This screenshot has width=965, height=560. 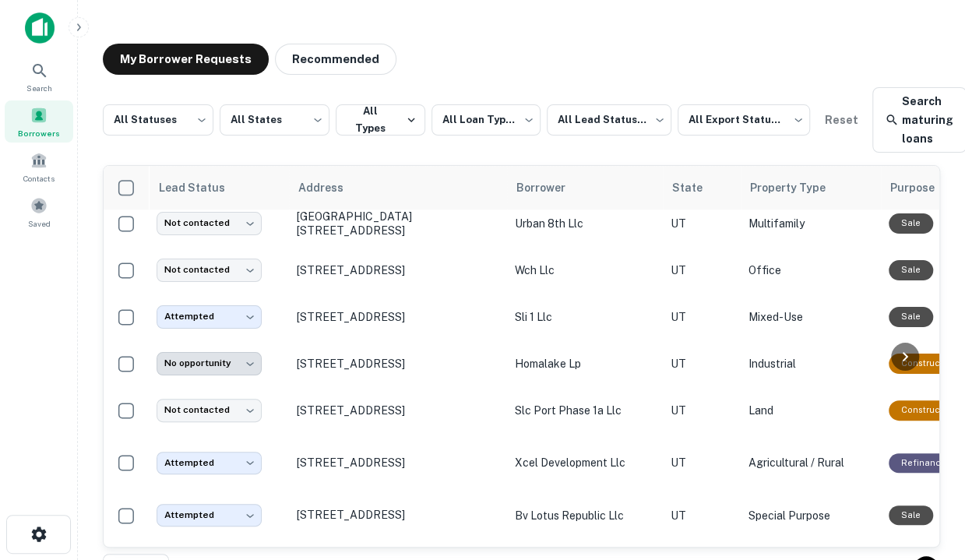 I want to click on div: All Loan Types, so click(x=486, y=120).